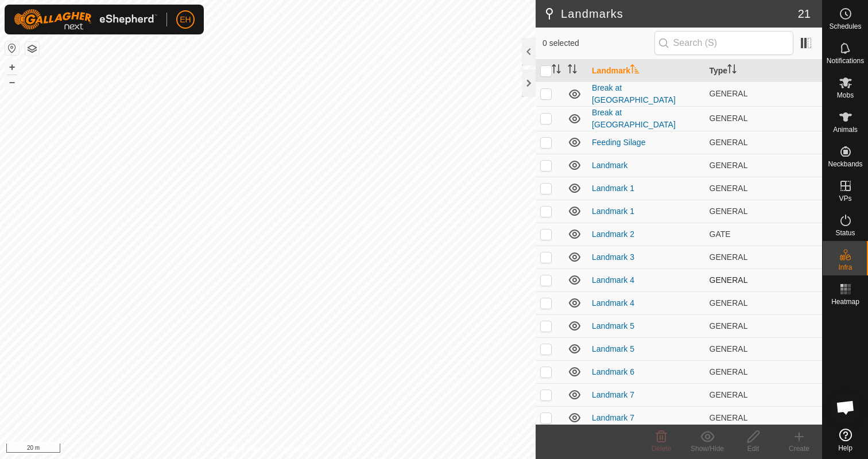  Describe the element at coordinates (805, 14) in the screenshot. I see `span: 21` at that location.